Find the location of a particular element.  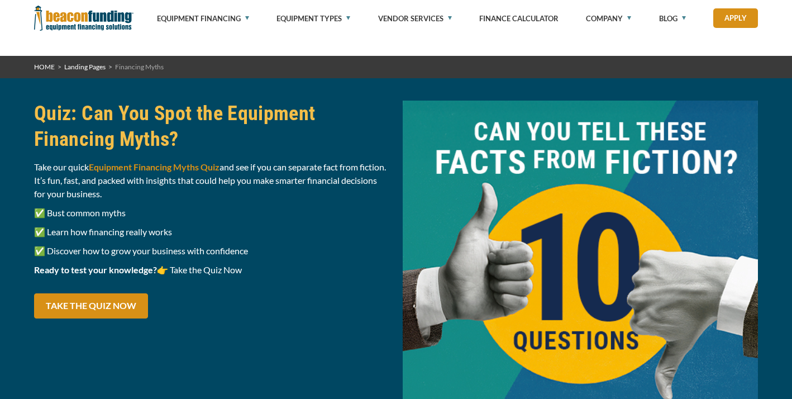

a: Can you tall these facts from fiction take the quiz is located at coordinates (580, 276).